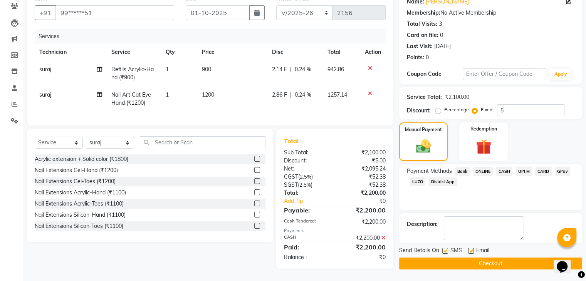  What do you see at coordinates (504, 172) in the screenshot?
I see `span: CASH` at bounding box center [504, 172].